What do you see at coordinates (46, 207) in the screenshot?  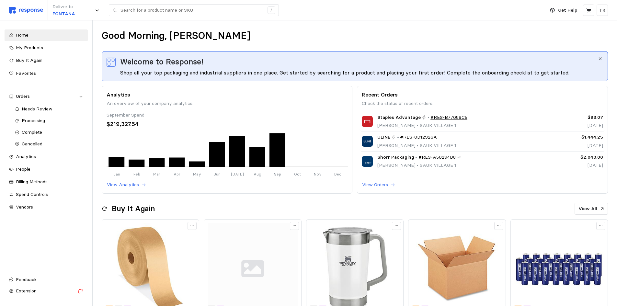 I see `a: Vendors` at bounding box center [46, 207].